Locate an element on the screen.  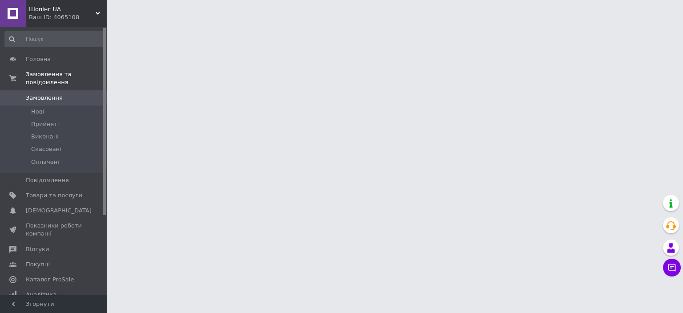
button: Чат з покупцем is located at coordinates (672, 267).